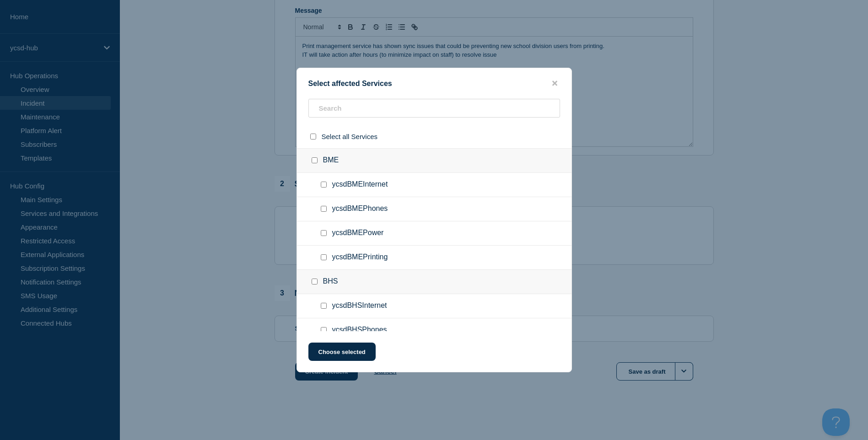 Image resolution: width=868 pixels, height=440 pixels. Describe the element at coordinates (434, 83) in the screenshot. I see `div: Select affected Services` at that location.